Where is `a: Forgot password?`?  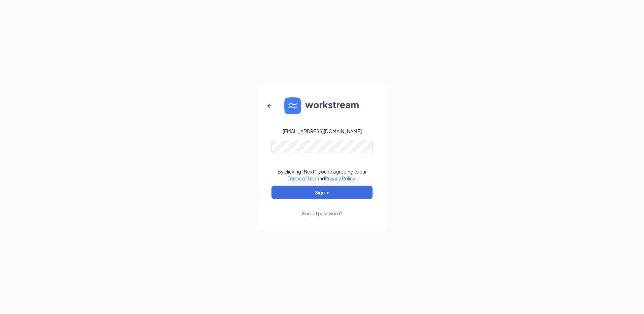 a: Forgot password? is located at coordinates (322, 207).